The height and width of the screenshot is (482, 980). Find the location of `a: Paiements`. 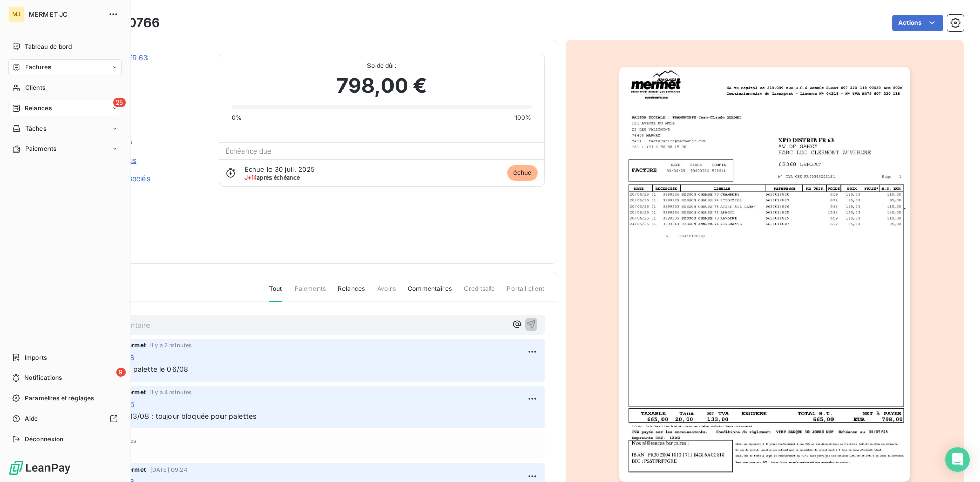

a: Paiements is located at coordinates (65, 149).